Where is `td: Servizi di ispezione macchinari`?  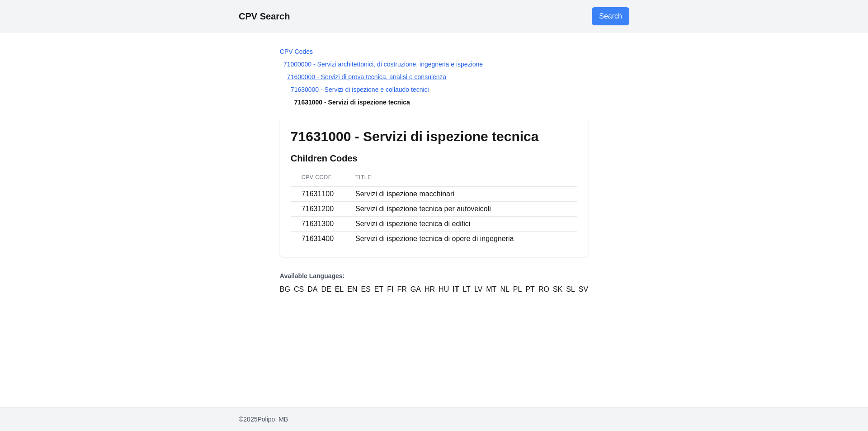 td: Servizi di ispezione macchinari is located at coordinates (461, 194).